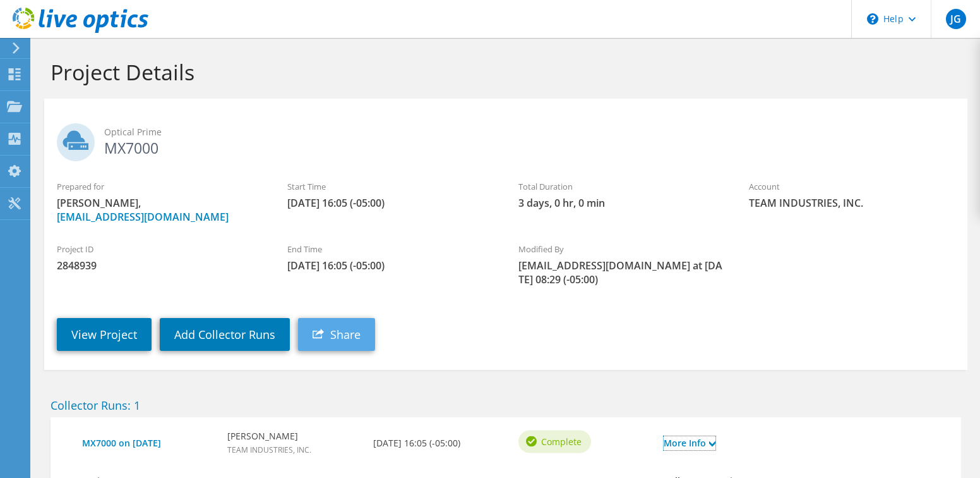  What do you see at coordinates (159, 249) in the screenshot?
I see `label: Project ID` at bounding box center [159, 249].